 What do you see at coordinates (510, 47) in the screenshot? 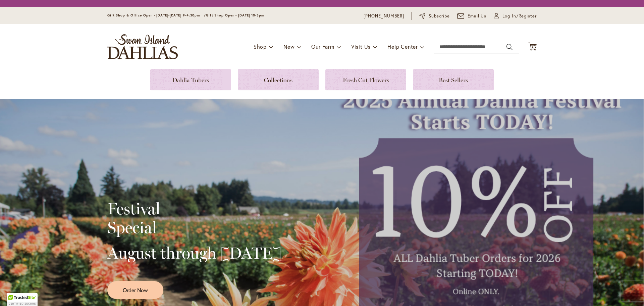
I see `button: Search` at bounding box center [510, 47].